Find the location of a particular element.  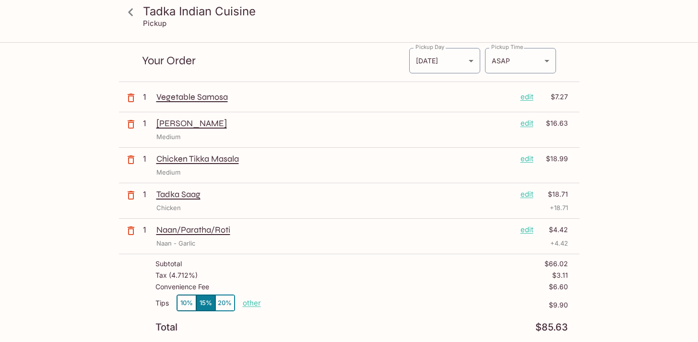

p: $18.99 is located at coordinates (554, 159).